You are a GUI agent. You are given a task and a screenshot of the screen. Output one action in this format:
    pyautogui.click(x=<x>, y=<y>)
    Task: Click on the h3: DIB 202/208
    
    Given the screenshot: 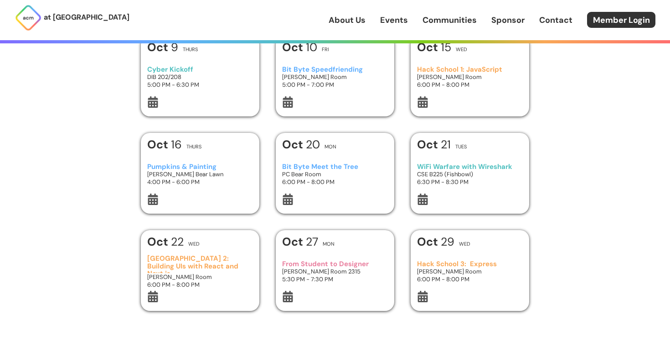 What is the action you would take?
    pyautogui.click(x=200, y=77)
    